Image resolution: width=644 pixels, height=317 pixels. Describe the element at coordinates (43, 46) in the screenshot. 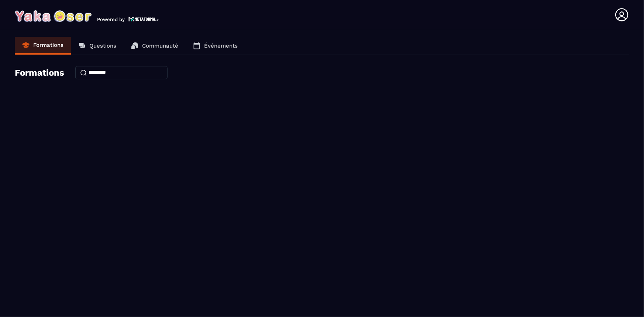

I see `a: Formations` at that location.